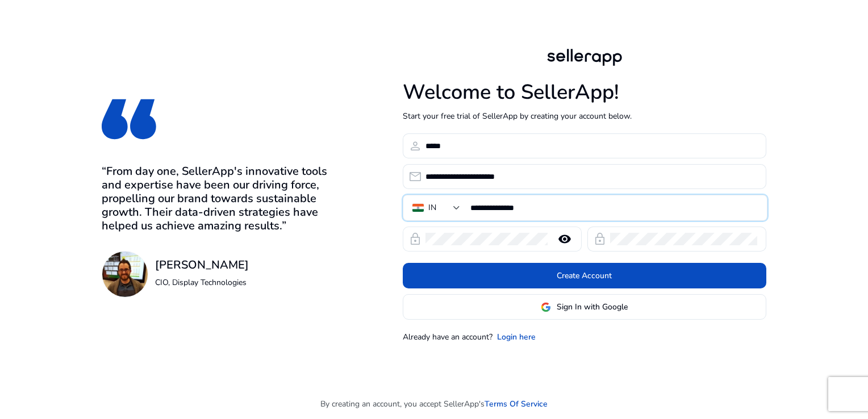 The height and width of the screenshot is (419, 868). I want to click on p: Already have an account?, so click(448, 337).